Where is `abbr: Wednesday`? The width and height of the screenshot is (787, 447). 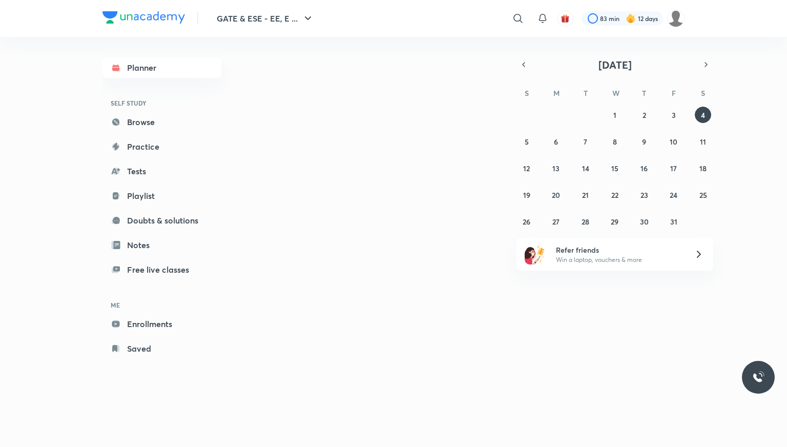 abbr: Wednesday is located at coordinates (616, 93).